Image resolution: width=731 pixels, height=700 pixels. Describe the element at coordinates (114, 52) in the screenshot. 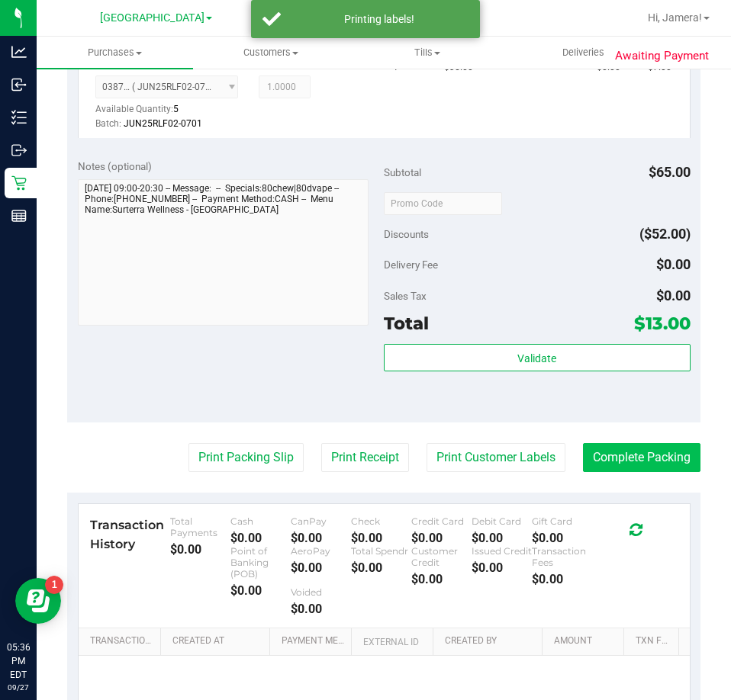

I see `a: Purchases` at that location.